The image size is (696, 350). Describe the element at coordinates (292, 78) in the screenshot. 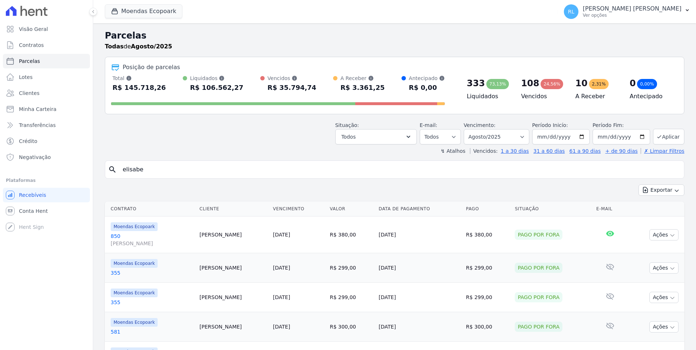

I see `div: Vencidos` at that location.